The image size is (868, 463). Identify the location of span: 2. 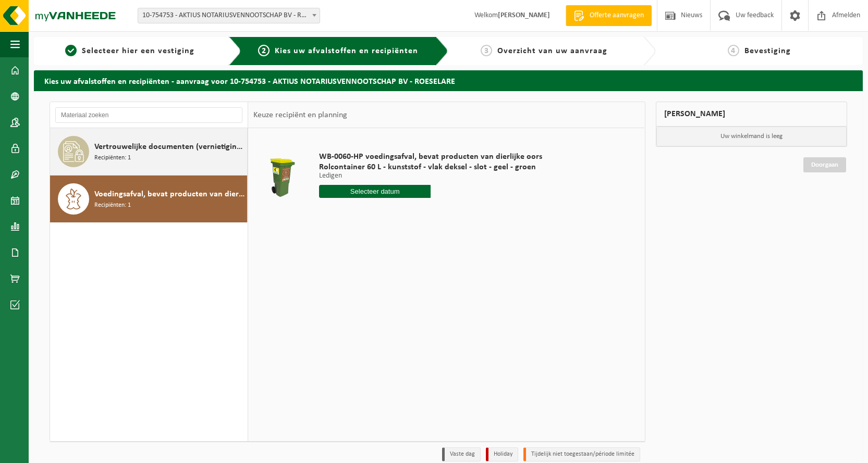
(264, 51).